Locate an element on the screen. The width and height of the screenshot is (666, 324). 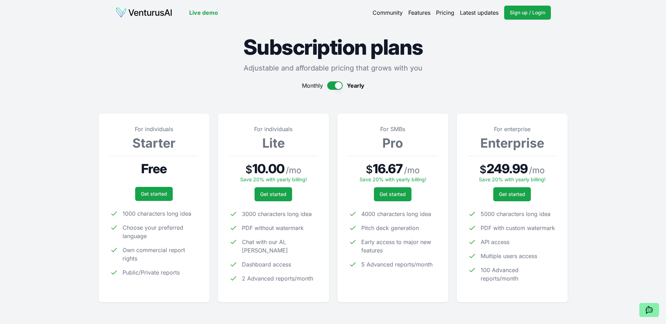
span: Dashboard access is located at coordinates (266, 265).